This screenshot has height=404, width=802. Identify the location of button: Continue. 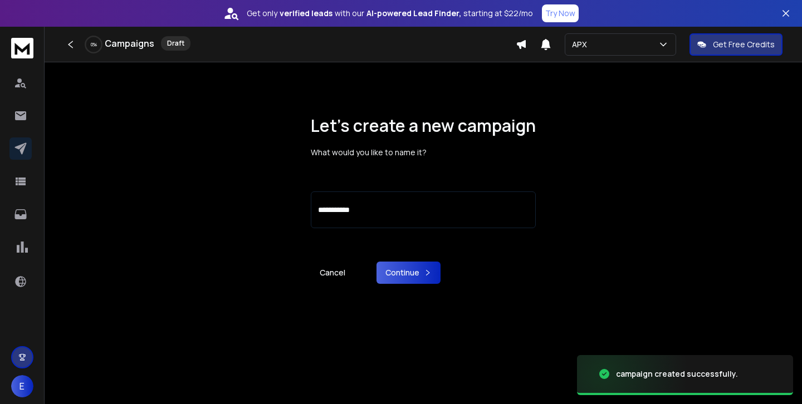
(408, 273).